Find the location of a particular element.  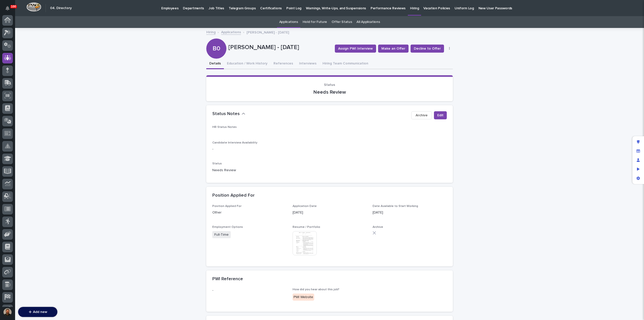

div: Manage users is located at coordinates (639, 160).